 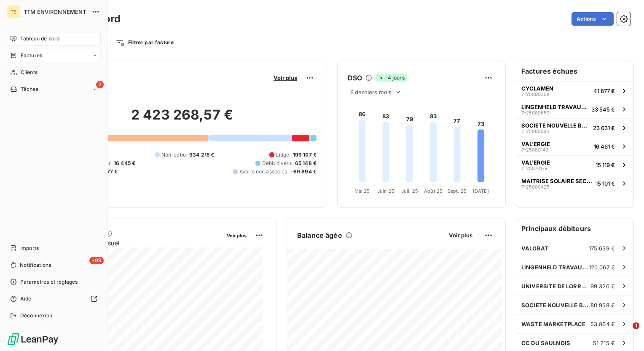 What do you see at coordinates (40, 39) in the screenshot?
I see `span: Tableau de bord` at bounding box center [40, 39].